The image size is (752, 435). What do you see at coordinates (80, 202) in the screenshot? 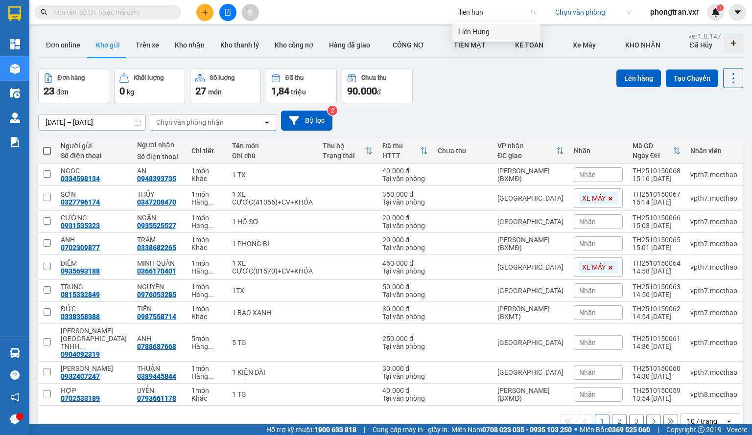
I see `div: 0327796174` at bounding box center [80, 202].